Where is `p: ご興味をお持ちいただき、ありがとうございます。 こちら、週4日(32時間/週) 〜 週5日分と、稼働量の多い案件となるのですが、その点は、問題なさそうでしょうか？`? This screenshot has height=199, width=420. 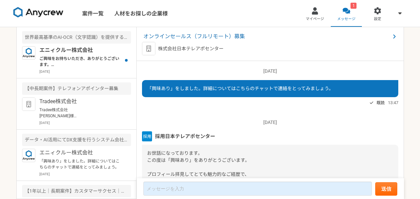
p: ご興味をお持ちいただき、ありがとうございます。 こちら、週4日(32時間/週) 〜 週5日分と、稼働量の多い案件となるのですが、その点は、問題なさそうでしょうか？ is located at coordinates (81, 61).